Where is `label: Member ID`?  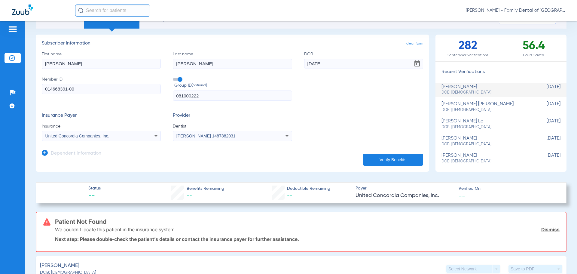 label: Member ID is located at coordinates (101, 89).